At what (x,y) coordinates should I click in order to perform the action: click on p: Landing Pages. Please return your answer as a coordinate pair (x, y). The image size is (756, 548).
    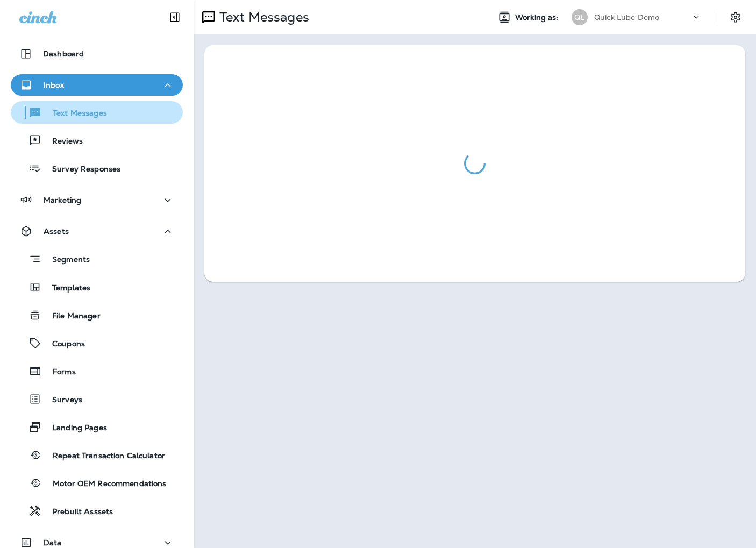
    Looking at the image, I should click on (74, 428).